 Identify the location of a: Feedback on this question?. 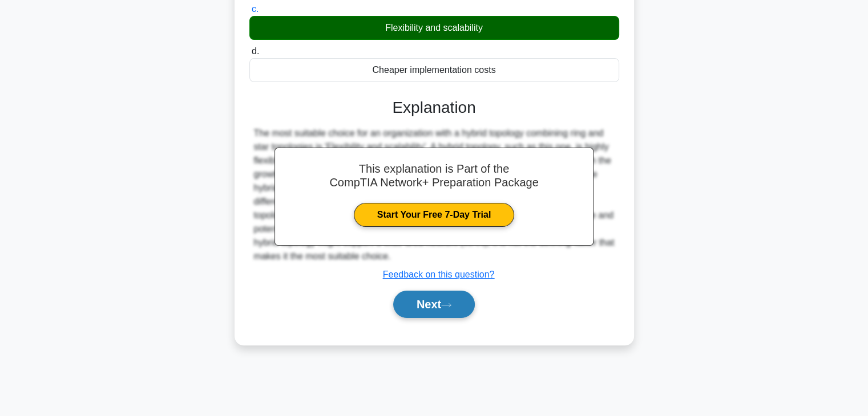
(439, 274).